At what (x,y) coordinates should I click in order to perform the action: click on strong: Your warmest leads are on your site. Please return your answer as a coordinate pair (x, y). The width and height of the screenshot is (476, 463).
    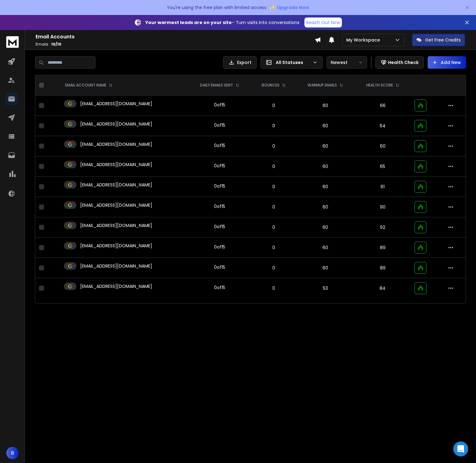
    Looking at the image, I should click on (188, 22).